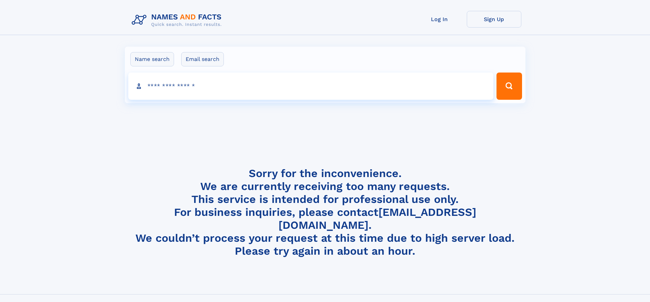 This screenshot has height=302, width=650. Describe the element at coordinates (311, 86) in the screenshot. I see `input: search input` at that location.